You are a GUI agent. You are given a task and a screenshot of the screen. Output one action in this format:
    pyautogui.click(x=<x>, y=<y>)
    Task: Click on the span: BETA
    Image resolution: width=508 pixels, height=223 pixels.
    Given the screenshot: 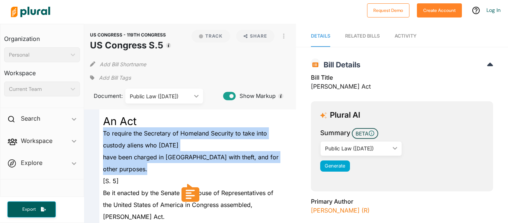 What is the action you would take?
    pyautogui.click(x=364, y=133)
    